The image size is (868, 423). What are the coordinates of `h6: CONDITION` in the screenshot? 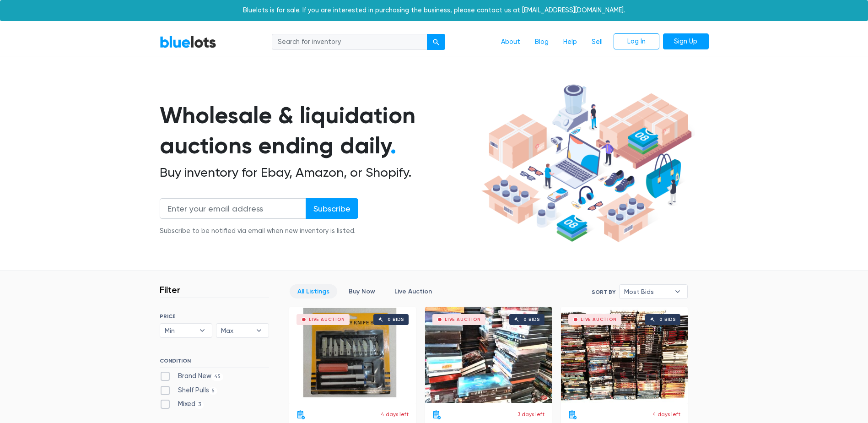 It's located at (214, 362).